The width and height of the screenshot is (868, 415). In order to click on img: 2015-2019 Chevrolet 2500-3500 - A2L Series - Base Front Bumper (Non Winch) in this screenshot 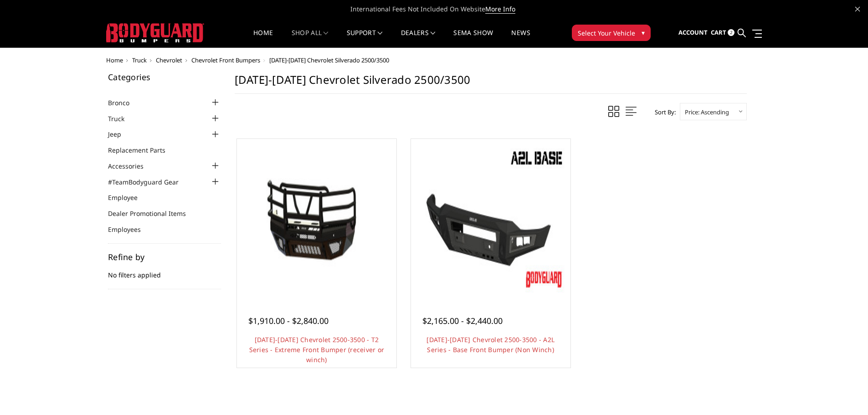, I will do `click(491, 218)`.